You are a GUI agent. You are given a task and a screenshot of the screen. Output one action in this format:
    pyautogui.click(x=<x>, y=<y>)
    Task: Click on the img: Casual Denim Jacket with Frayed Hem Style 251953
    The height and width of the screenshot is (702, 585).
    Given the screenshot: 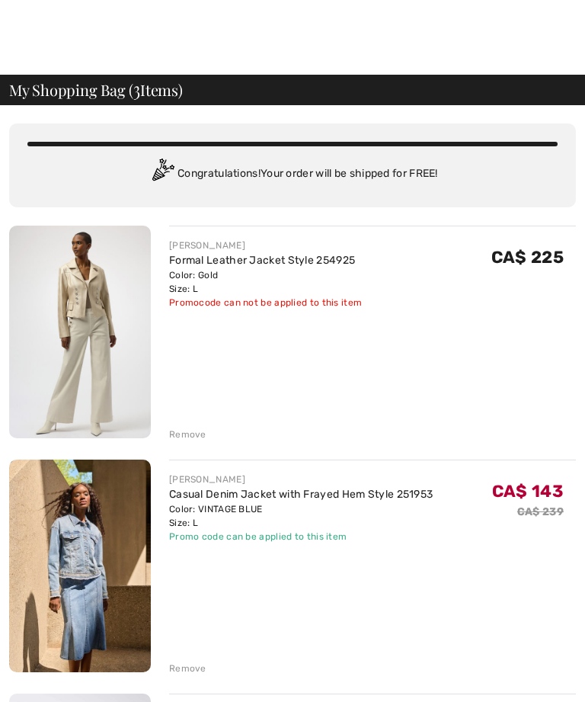 What is the action you would take?
    pyautogui.click(x=80, y=565)
    